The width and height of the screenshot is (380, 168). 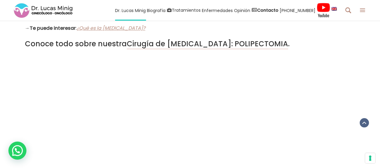 What do you see at coordinates (156, 10) in the screenshot?
I see `span: Biografía` at bounding box center [156, 10].